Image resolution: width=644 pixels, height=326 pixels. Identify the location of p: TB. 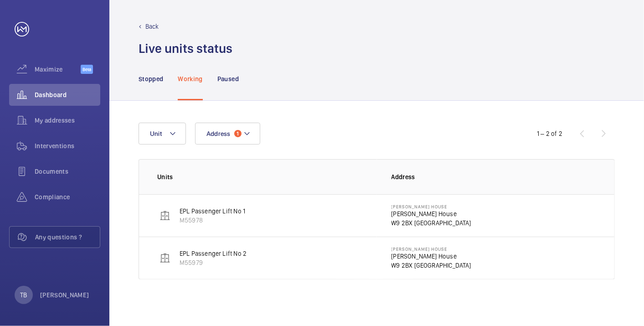
(23, 296).